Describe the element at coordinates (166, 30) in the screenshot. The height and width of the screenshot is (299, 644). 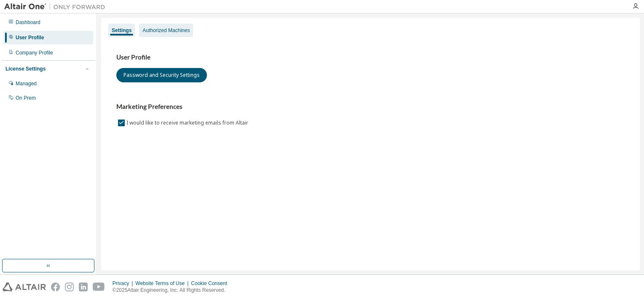
I see `div: Authorized Machines` at that location.